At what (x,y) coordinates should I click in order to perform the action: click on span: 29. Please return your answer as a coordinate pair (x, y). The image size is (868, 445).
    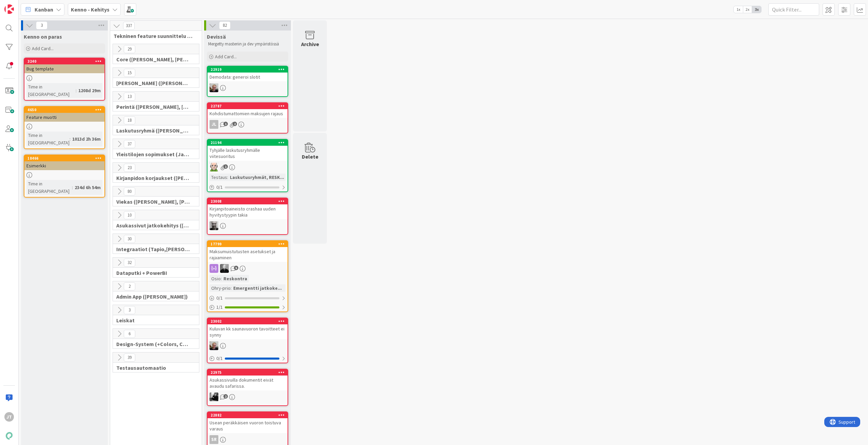
    Looking at the image, I should click on (129, 49).